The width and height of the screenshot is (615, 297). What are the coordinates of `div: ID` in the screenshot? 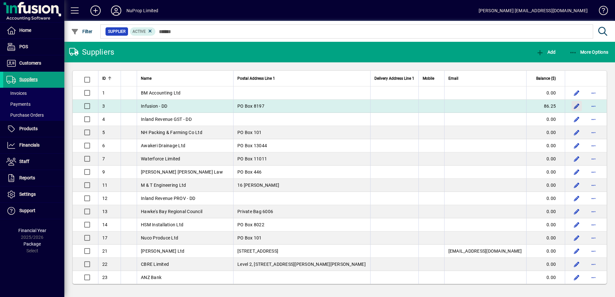 It's located at (109, 78).